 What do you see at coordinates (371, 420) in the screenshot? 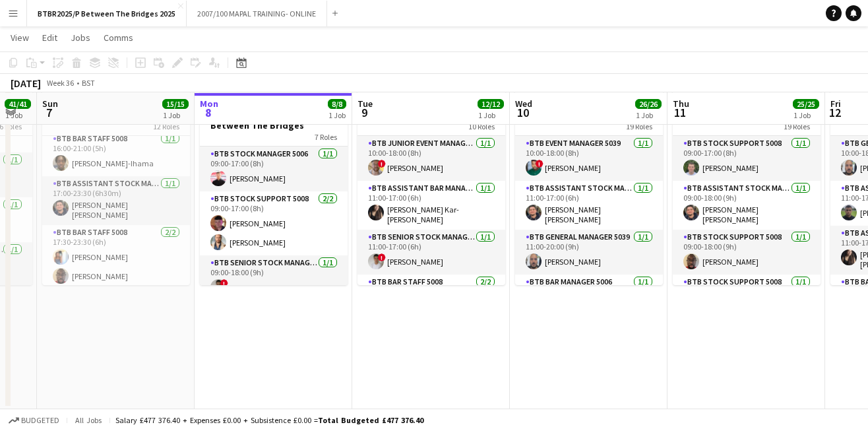
I see `span: Total Budgeted £477 376.40` at bounding box center [371, 420].